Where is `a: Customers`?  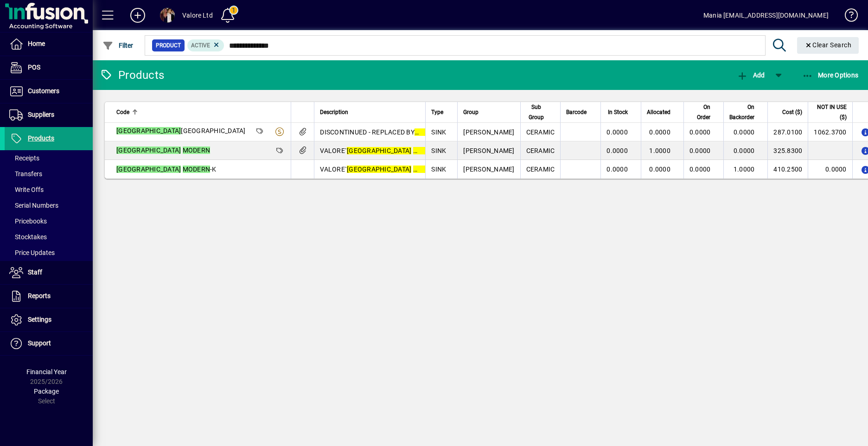 a: Customers is located at coordinates (49, 91).